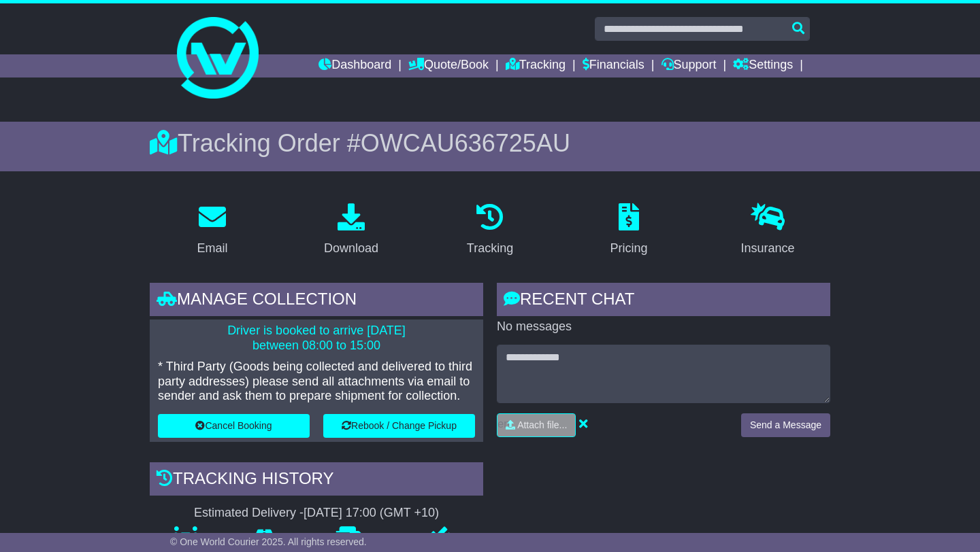 The height and width of the screenshot is (552, 980). I want to click on div: Tracking Order #, so click(490, 143).